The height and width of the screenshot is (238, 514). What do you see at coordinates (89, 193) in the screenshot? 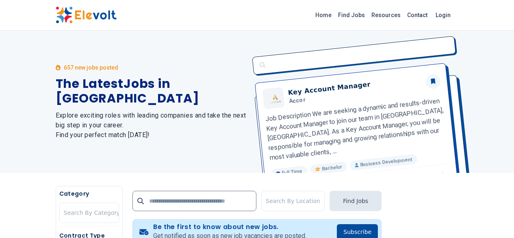
I see `h5: Category` at bounding box center [89, 193].